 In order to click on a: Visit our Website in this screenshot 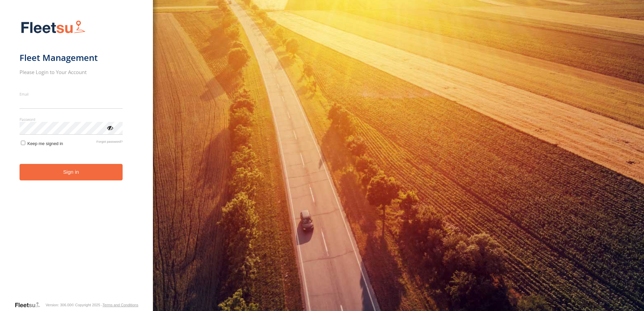, I will do `click(30, 305)`.